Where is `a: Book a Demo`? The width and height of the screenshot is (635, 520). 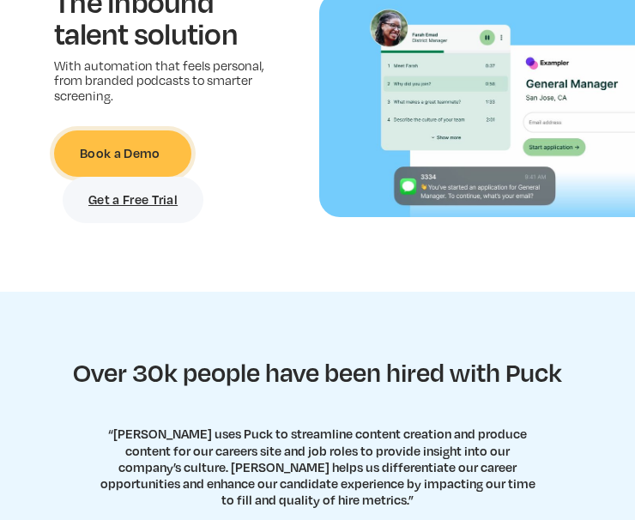 a: Book a Demo is located at coordinates (123, 154).